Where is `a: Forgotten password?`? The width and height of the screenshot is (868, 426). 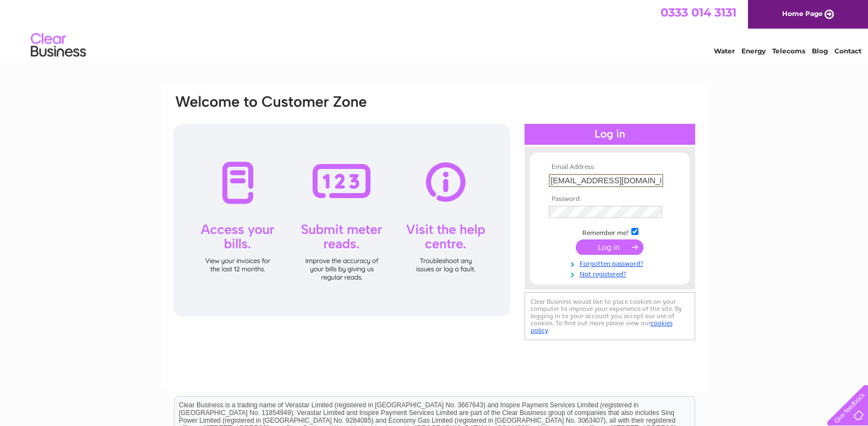 a: Forgotten password? is located at coordinates (611, 263).